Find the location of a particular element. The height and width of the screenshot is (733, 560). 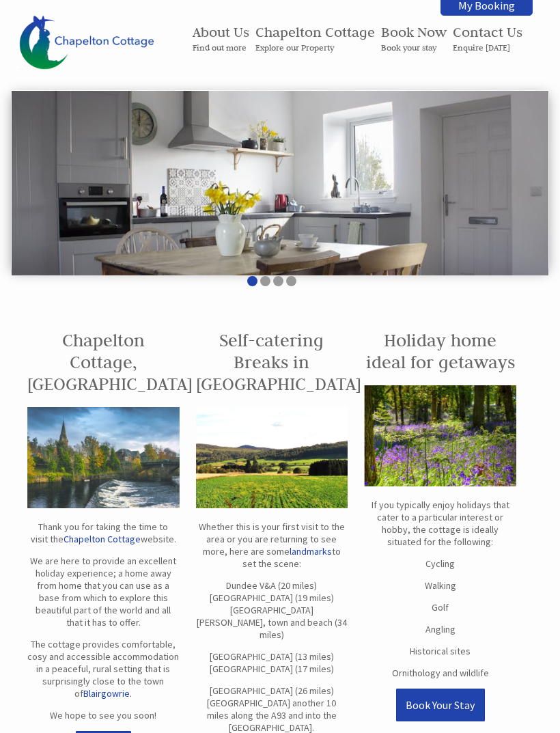

p: We hope to see you soon! is located at coordinates (103, 716).